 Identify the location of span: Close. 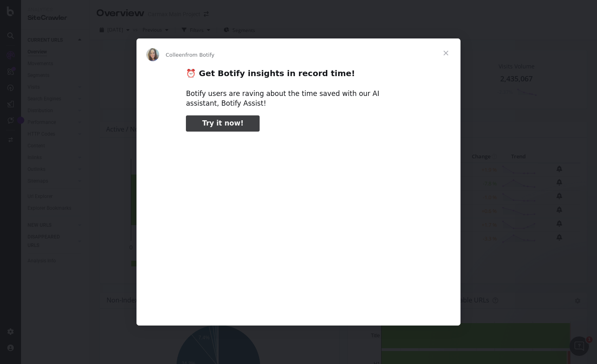
(446, 53).